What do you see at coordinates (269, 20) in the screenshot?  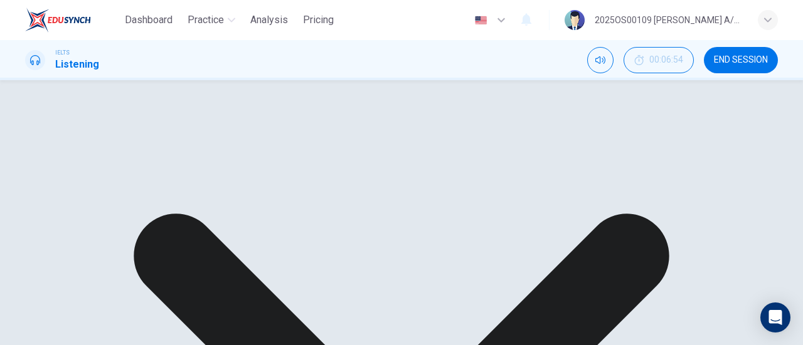 I see `span: Analysis` at bounding box center [269, 20].